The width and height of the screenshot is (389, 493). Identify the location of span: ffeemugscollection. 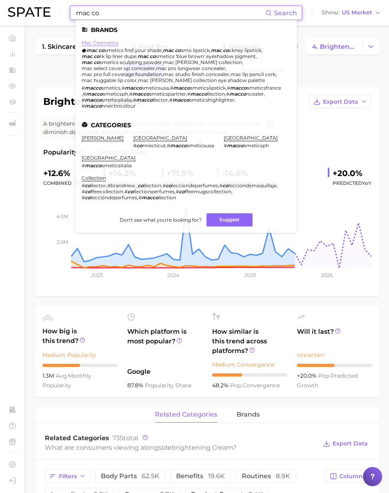
(208, 191).